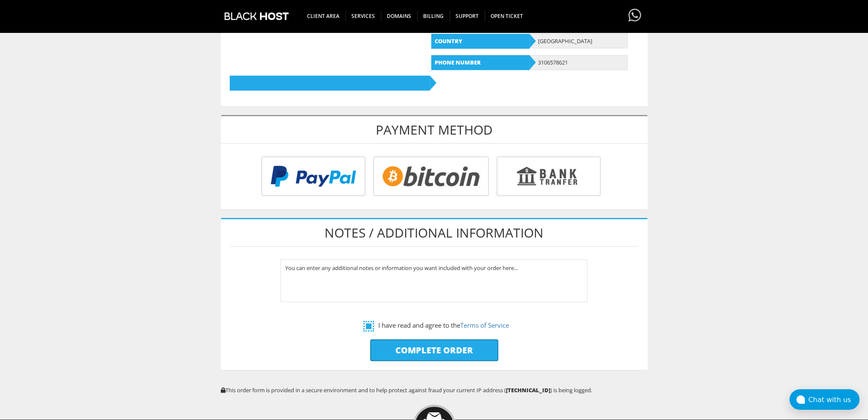  Describe the element at coordinates (436, 325) in the screenshot. I see `label: I have read and agree to the` at that location.